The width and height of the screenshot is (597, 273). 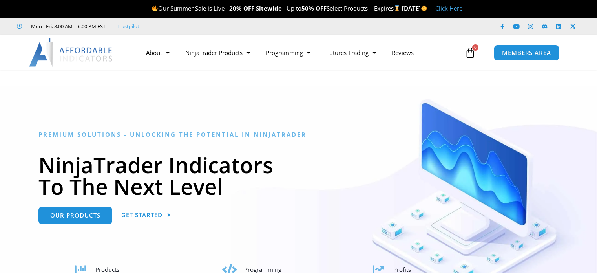 What do you see at coordinates (146, 215) in the screenshot?
I see `a: Get Started` at bounding box center [146, 215].